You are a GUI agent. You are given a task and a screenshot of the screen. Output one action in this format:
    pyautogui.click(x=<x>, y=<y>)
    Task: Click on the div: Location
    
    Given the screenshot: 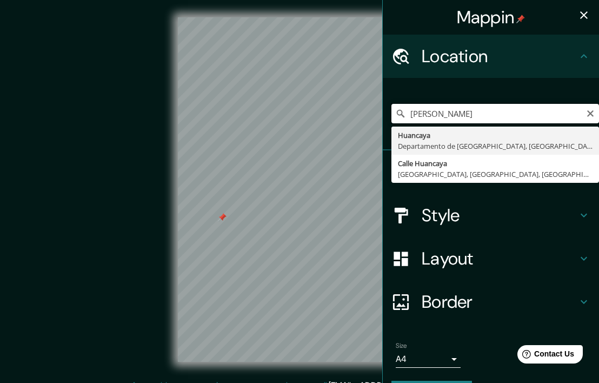 What is the action you would take?
    pyautogui.click(x=491, y=56)
    